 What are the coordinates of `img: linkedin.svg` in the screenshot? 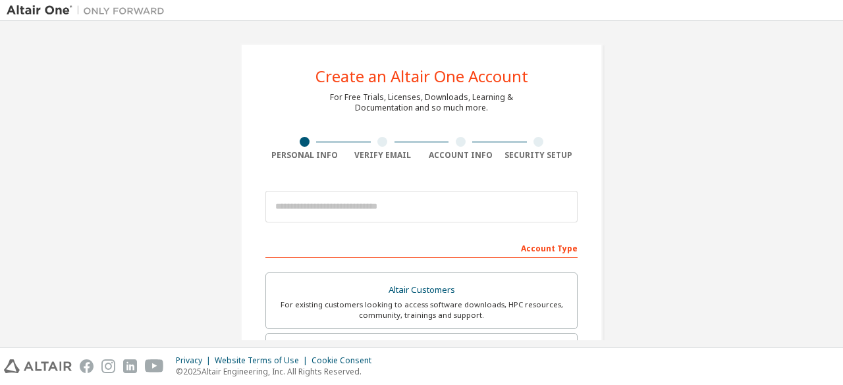 It's located at (130, 366).